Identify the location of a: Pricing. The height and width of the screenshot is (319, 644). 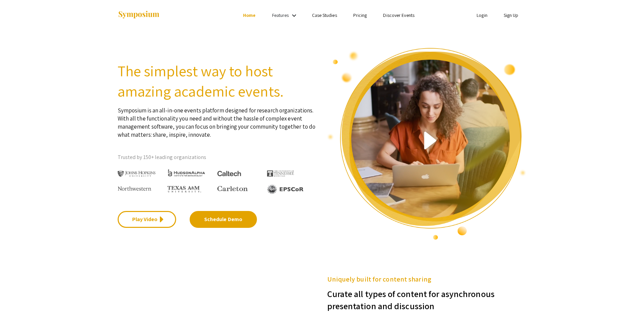
(360, 15).